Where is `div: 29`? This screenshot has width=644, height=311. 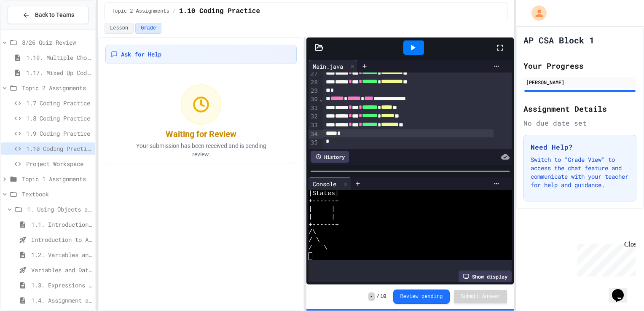 div: 29 is located at coordinates (313, 91).